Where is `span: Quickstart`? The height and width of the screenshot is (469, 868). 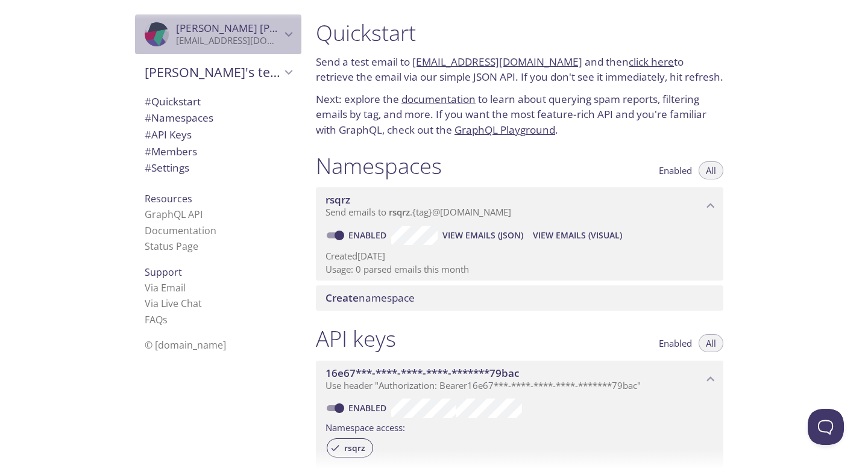
span: Quickstart is located at coordinates (172, 101).